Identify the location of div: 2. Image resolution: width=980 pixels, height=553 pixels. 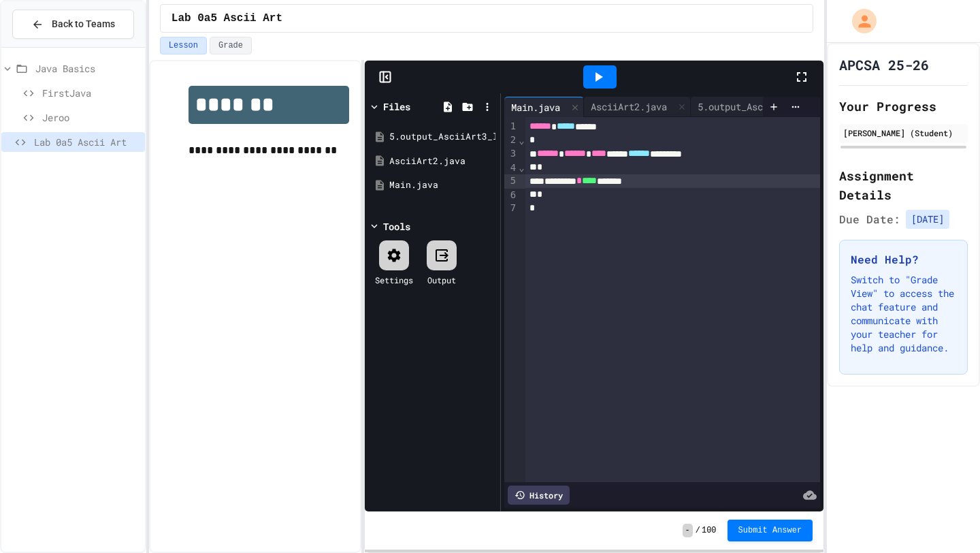
(511, 140).